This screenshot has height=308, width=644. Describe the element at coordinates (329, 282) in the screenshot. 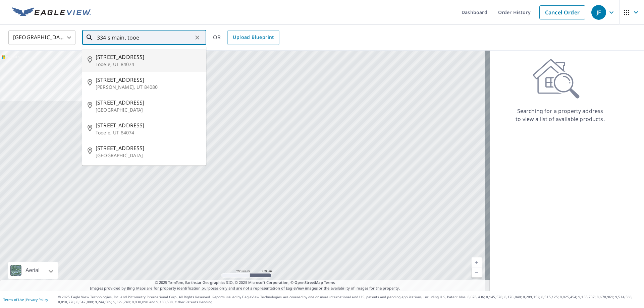

I see `a: Terms` at that location.